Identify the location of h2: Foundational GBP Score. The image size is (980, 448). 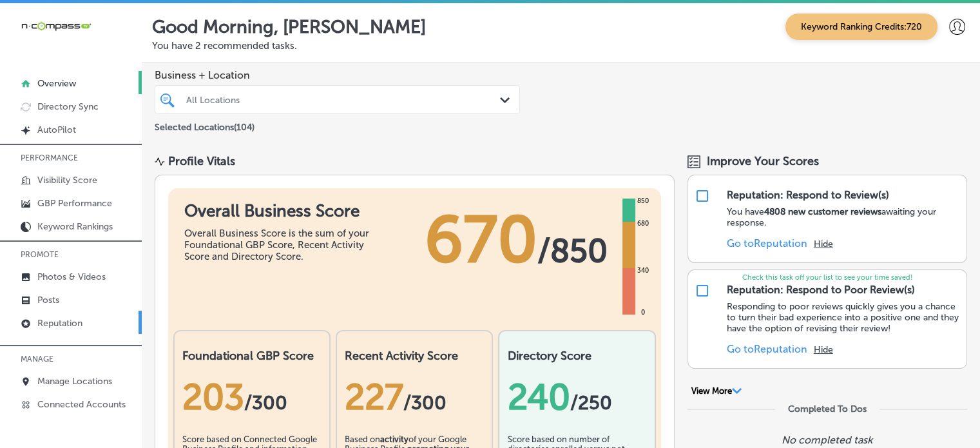
(252, 356).